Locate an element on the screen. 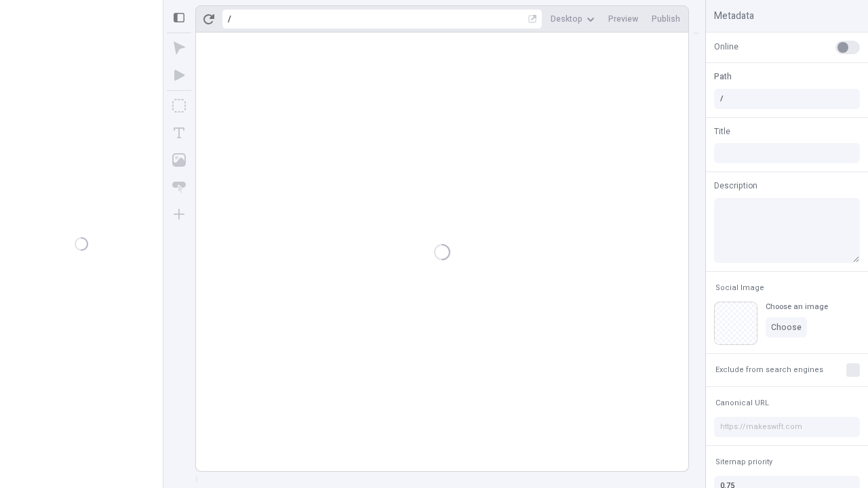 The image size is (868, 488). span: Online is located at coordinates (726, 47).